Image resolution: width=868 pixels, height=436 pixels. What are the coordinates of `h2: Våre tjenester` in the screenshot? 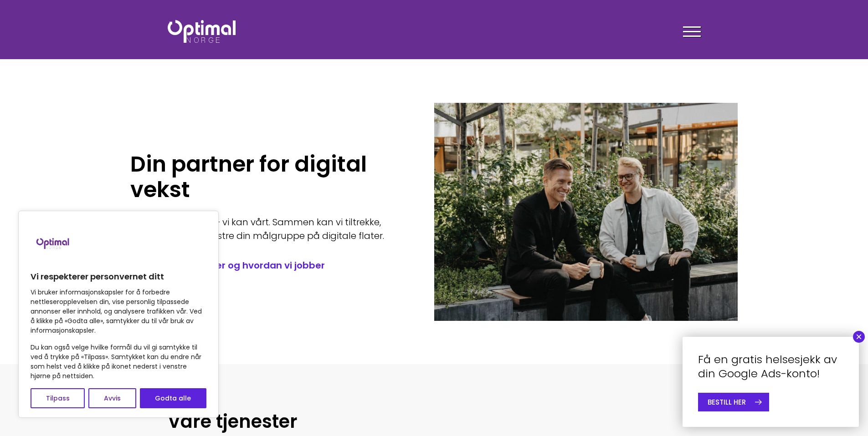 It's located at (434, 422).